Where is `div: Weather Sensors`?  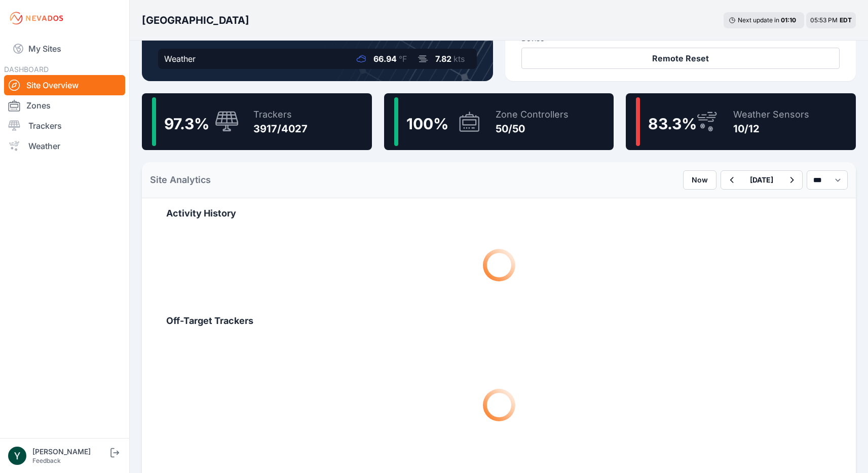 div: Weather Sensors is located at coordinates (771, 114).